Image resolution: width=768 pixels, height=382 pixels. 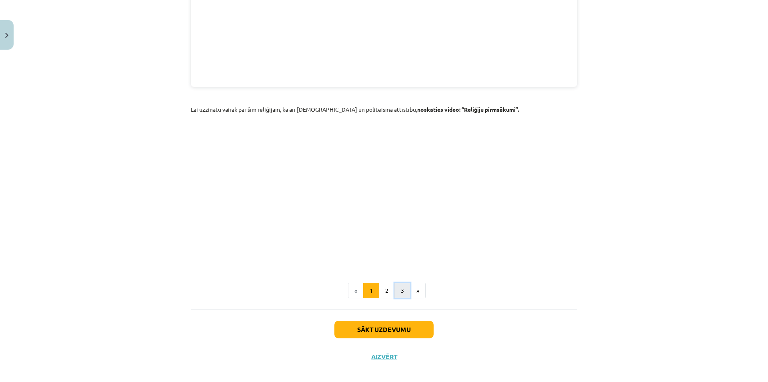 What do you see at coordinates (384, 357) in the screenshot?
I see `button: Aizvērt` at bounding box center [384, 357].